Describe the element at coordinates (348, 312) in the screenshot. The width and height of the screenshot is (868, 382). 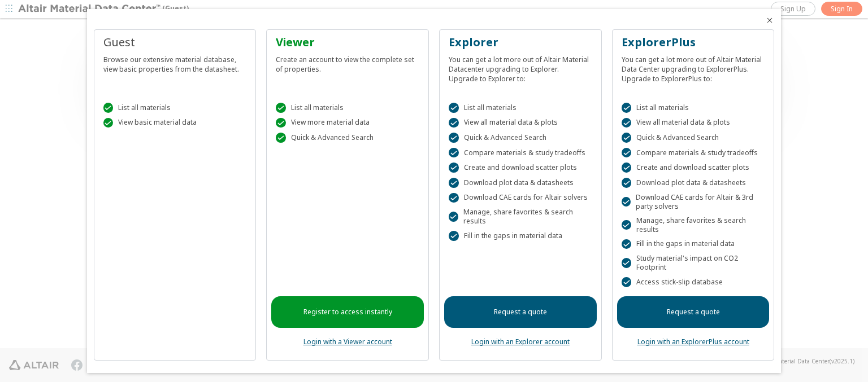
I see `a: Register to access instantly` at that location.